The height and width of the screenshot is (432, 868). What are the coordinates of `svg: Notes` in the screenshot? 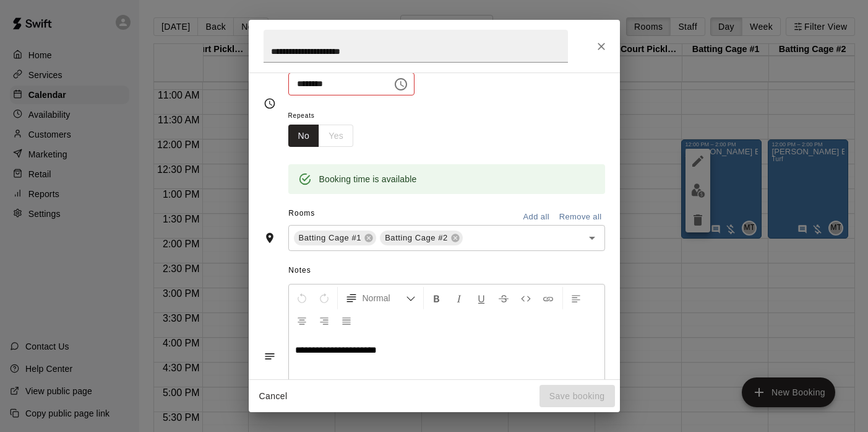 It's located at (270, 356).